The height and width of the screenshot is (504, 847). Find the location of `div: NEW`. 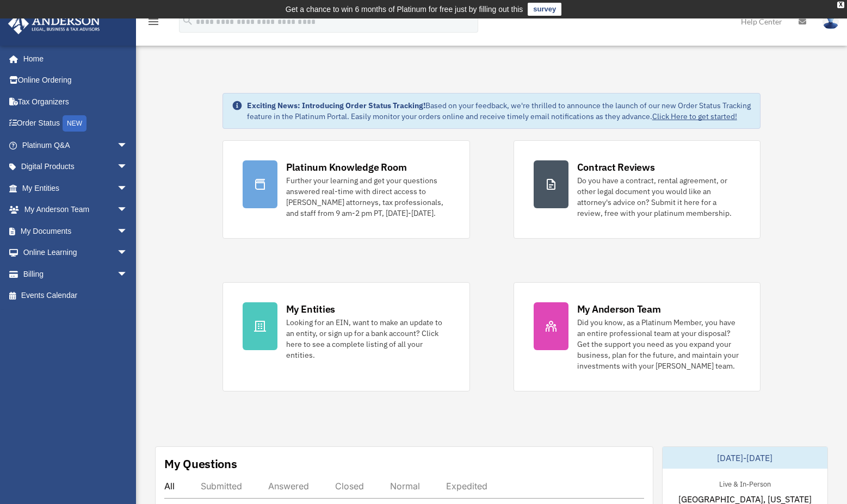

div: NEW is located at coordinates (74, 124).